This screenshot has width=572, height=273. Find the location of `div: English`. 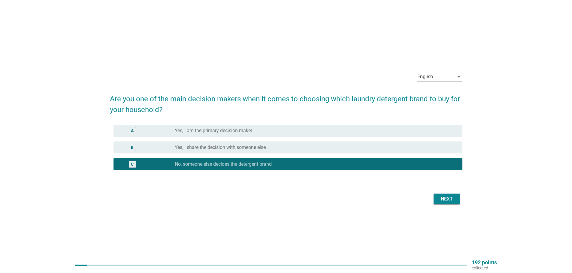

div: English is located at coordinates (425, 77).